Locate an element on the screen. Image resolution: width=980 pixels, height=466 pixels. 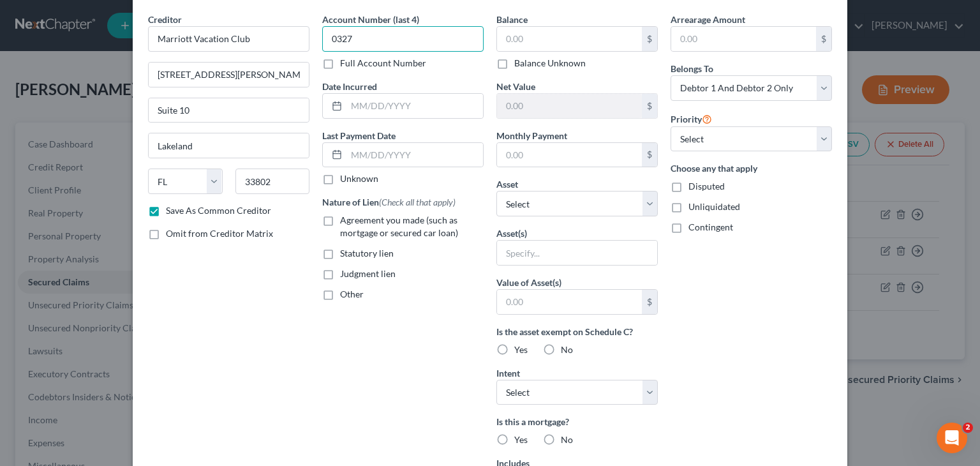
label: Balance is located at coordinates (512, 19).